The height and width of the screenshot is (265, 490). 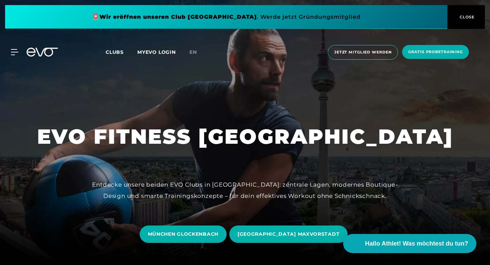 I want to click on span: MÜNCHEN GLOCKENBACH, so click(x=183, y=234).